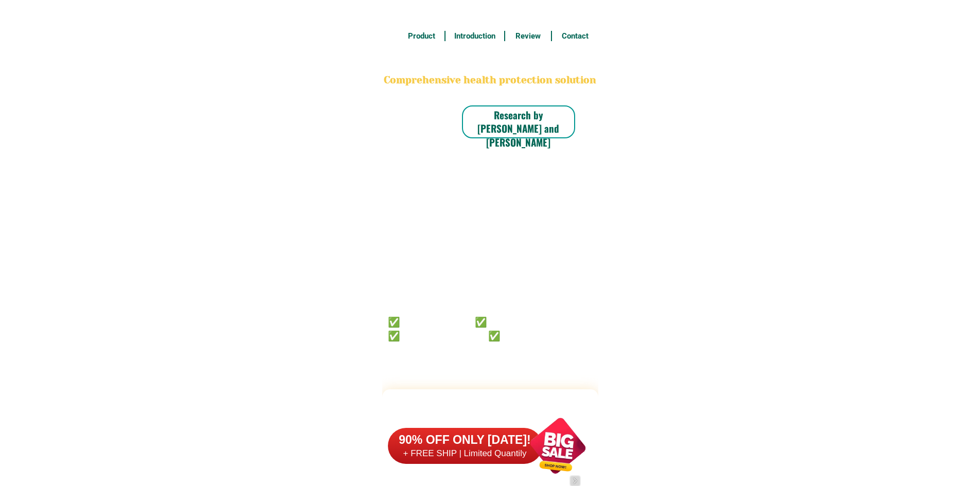 The image size is (980, 486). What do you see at coordinates (528, 36) in the screenshot?
I see `h6: Review` at bounding box center [528, 36].